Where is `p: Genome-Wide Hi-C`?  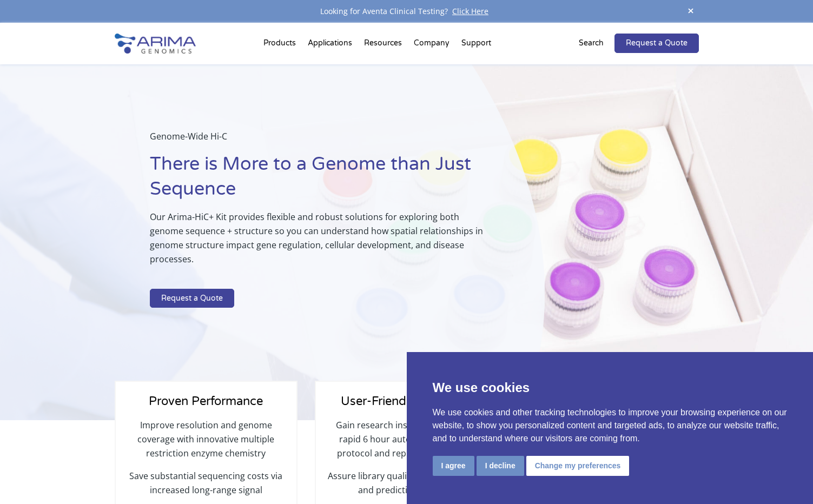 p: Genome-Wide Hi-C is located at coordinates (320, 140).